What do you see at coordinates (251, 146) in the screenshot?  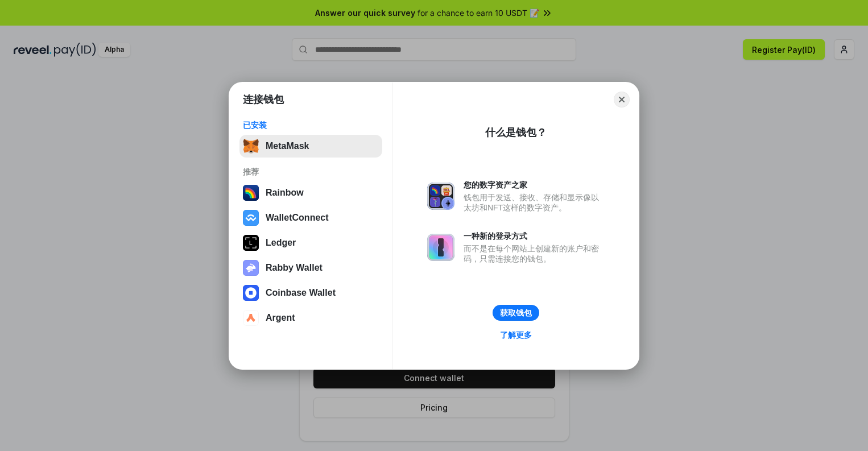 I see `img: svg+xml,%3Csvg%20fill%3D%22none%22%20height%3D%2233%22%20viewBox%3D%220%200%2035%2033%22%20width%...` at bounding box center [251, 146].